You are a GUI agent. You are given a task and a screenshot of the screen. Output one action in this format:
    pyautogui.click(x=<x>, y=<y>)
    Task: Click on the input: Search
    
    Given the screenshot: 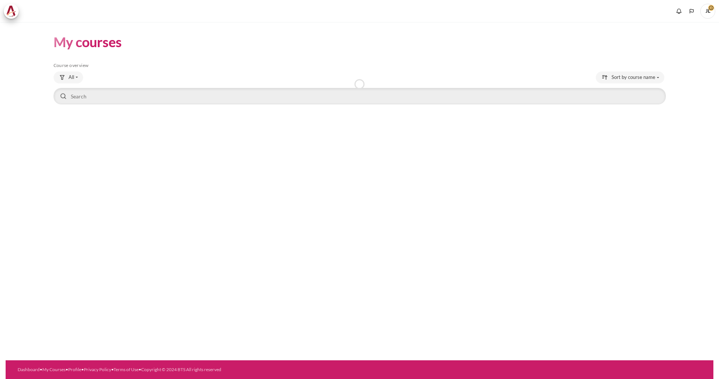 What is the action you would take?
    pyautogui.click(x=360, y=96)
    